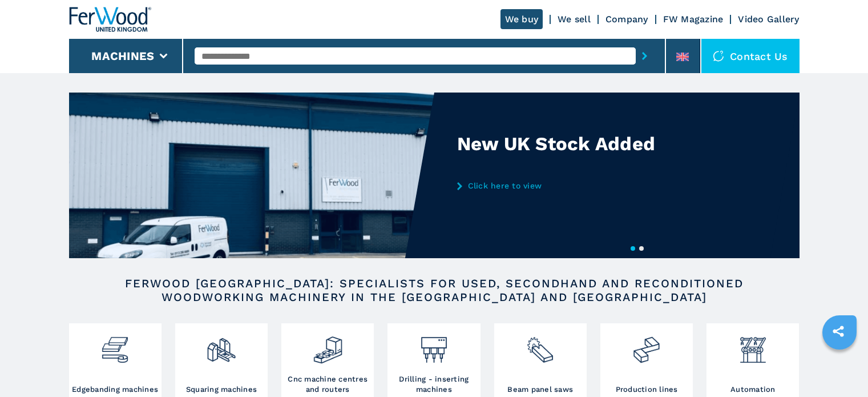 The image size is (868, 397). I want to click on a: sharethis, so click(838, 331).